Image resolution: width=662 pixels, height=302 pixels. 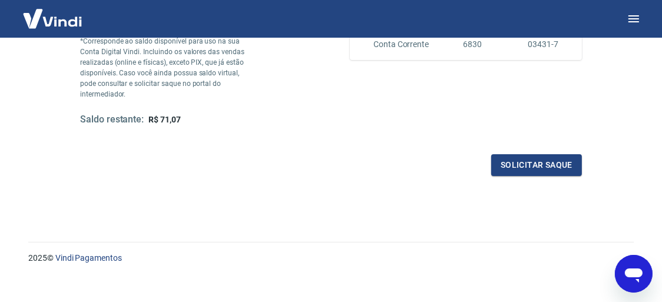 I want to click on p: *Corresponde ao saldo disponível para uso na sua Conta Digital Vindi. Incluindo os valores das ve..., so click(x=167, y=68).